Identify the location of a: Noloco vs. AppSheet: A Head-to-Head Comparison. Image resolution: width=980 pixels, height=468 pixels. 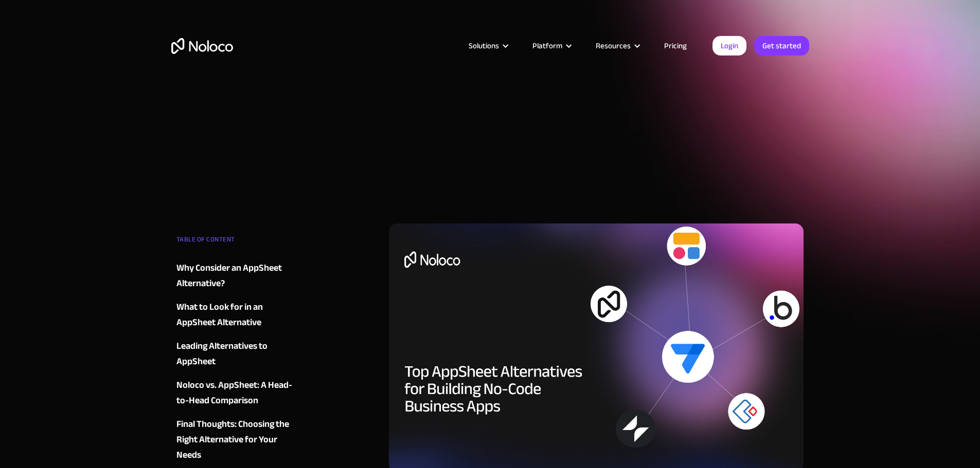
(239, 393).